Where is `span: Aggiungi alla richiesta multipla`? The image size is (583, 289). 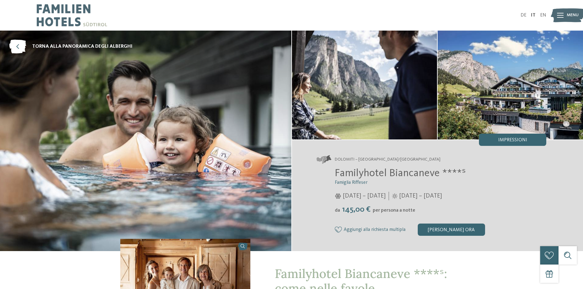 span: Aggiungi alla richiesta multipla is located at coordinates (374, 230).